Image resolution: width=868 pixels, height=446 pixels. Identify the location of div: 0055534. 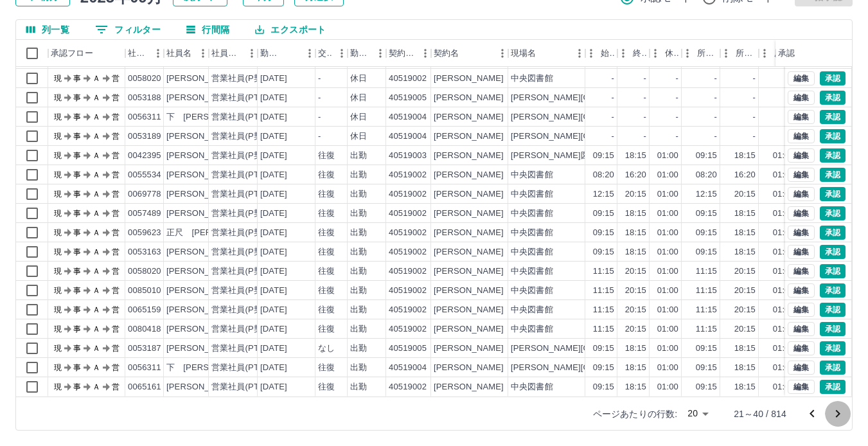
(145, 174).